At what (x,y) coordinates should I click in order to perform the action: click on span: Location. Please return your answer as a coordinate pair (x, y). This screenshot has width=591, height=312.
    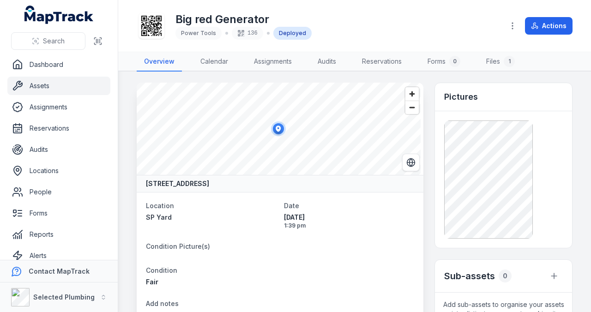
    Looking at the image, I should click on (160, 205).